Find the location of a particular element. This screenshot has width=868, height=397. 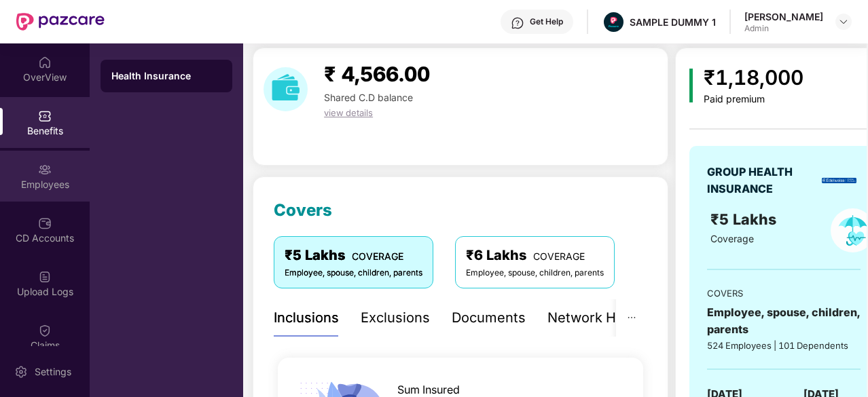

img: svg+xml;base64,PHN2ZyBpZD0iSGVscC0zMngzMiIgeG1sbnM9Imh0dHA6Ly93d3cudzMub3JnLzIwMDAvc3ZnIiB3aWR0aD... is located at coordinates (517, 23).